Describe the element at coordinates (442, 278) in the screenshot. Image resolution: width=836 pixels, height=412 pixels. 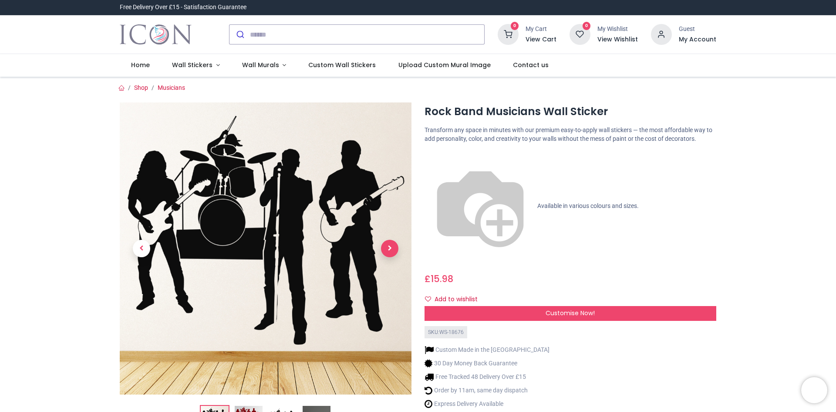
I see `span: 15.98` at that location.